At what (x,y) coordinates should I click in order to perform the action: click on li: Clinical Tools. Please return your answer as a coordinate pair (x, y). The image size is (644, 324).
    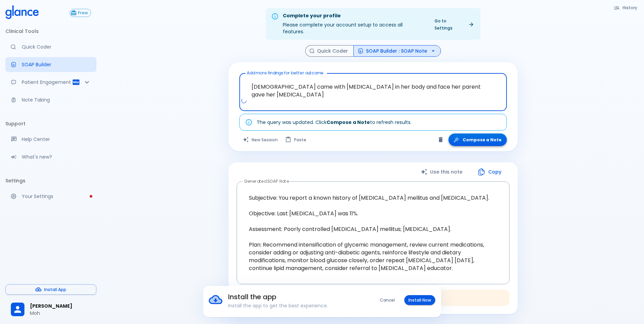
    Looking at the image, I should click on (51, 31).